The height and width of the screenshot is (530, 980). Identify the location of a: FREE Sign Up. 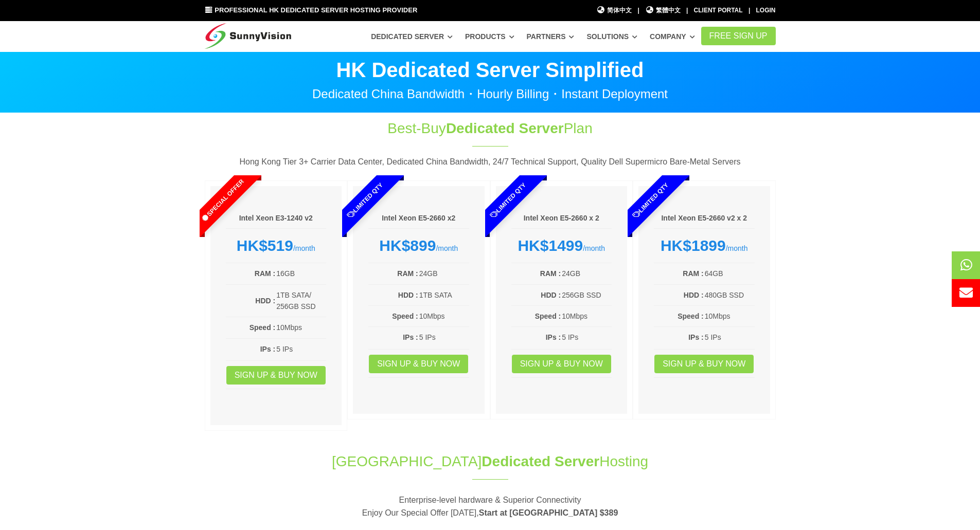
(738, 36).